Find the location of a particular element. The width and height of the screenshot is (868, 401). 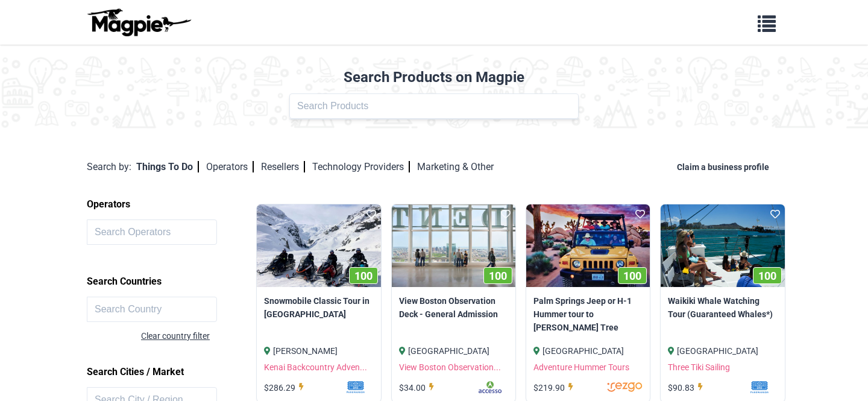

img: logo-ab69f6fb50320c5b225c76a69d11143b.png is located at coordinates (139, 22).